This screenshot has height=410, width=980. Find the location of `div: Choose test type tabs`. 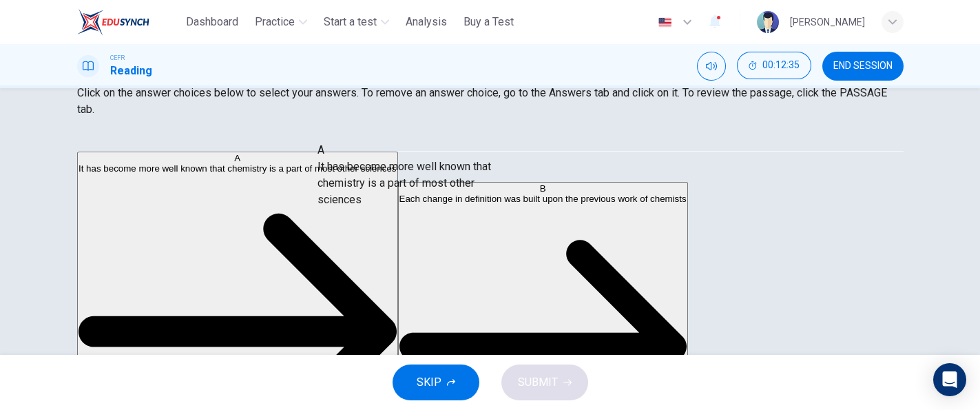

div: Choose test type tabs is located at coordinates (491, 135).